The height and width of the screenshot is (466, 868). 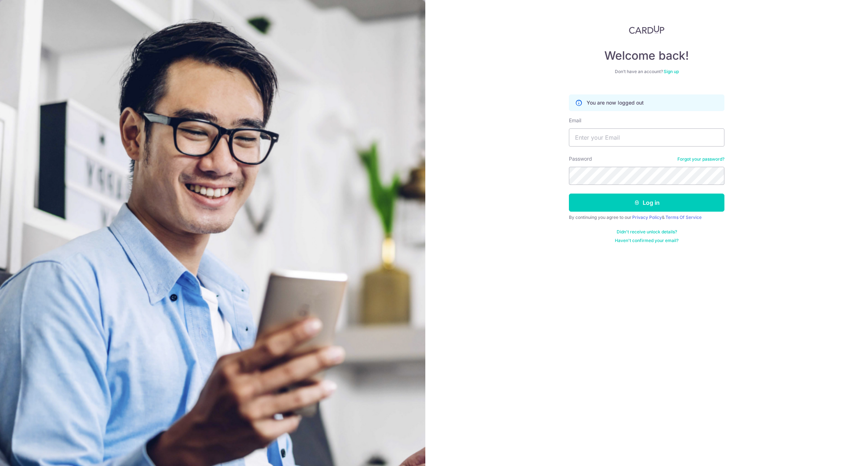 What do you see at coordinates (647, 217) in the screenshot?
I see `a: Privacy Policy` at bounding box center [647, 217].